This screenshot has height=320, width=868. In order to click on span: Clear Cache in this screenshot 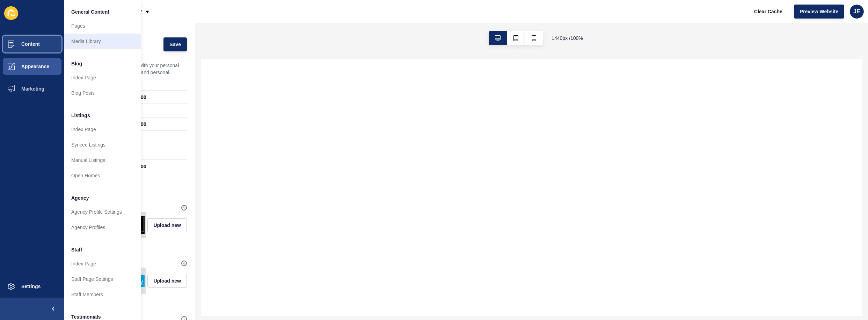, I will do `click(768, 12)`.